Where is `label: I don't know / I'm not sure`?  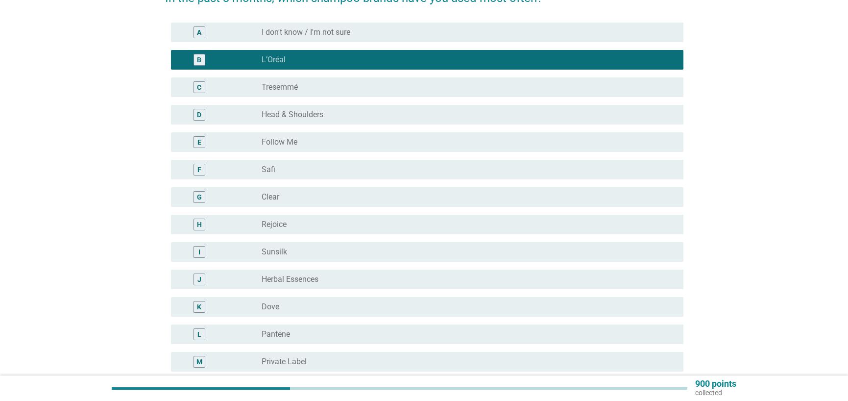 label: I don't know / I'm not sure is located at coordinates (306, 32).